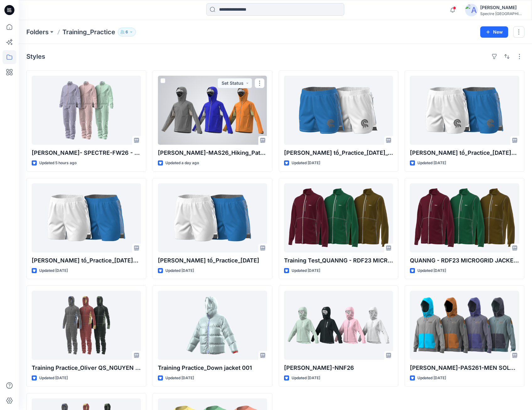 The width and height of the screenshot is (532, 410). Describe the element at coordinates (37, 32) in the screenshot. I see `p: Folders` at that location.